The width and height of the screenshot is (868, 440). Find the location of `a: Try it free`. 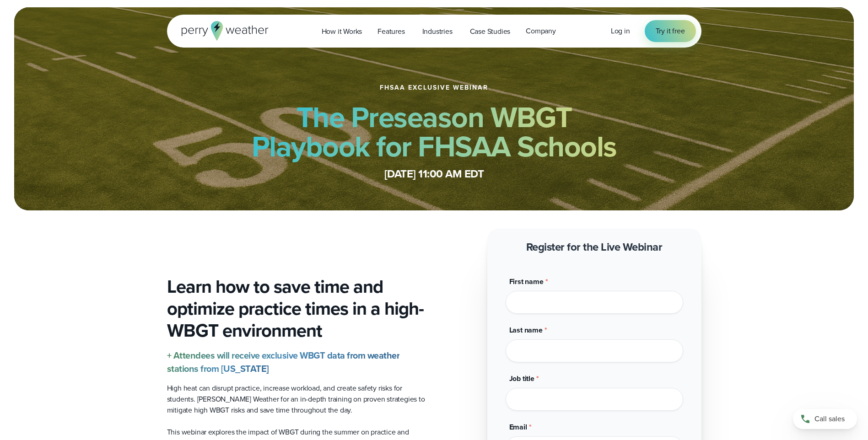

a: Try it free is located at coordinates (671, 31).